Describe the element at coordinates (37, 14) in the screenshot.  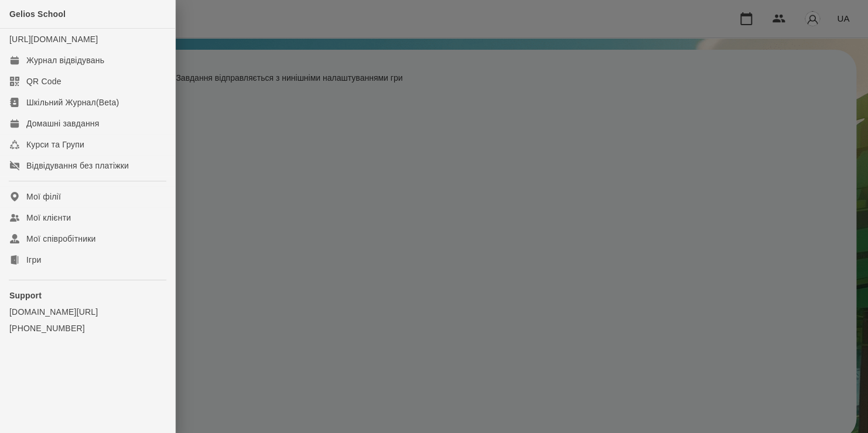
I see `span: Gelios School` at that location.